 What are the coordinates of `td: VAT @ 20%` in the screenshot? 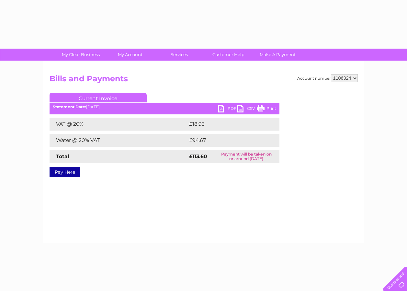 It's located at (119, 124).